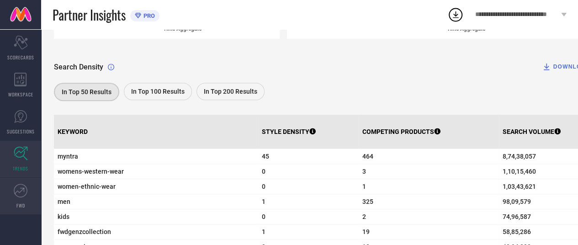 The image size is (578, 245). I want to click on span: In Top 100 Results, so click(158, 91).